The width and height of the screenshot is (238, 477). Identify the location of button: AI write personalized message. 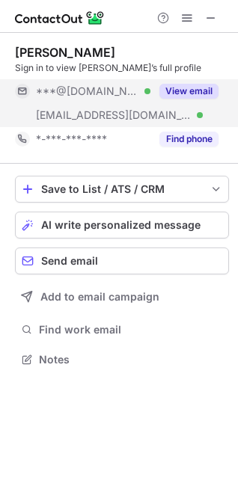
(122, 225).